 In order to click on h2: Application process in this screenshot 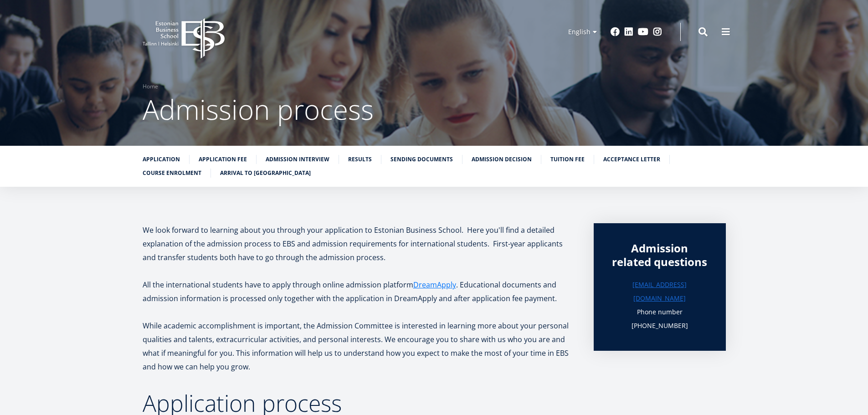, I will do `click(359, 403)`.